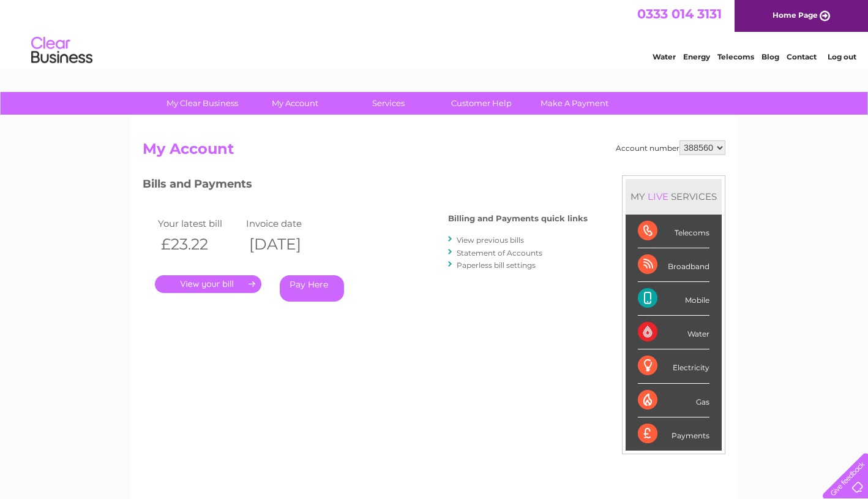 This screenshot has width=868, height=499. I want to click on h4: Billing and Payments quick links, so click(518, 218).